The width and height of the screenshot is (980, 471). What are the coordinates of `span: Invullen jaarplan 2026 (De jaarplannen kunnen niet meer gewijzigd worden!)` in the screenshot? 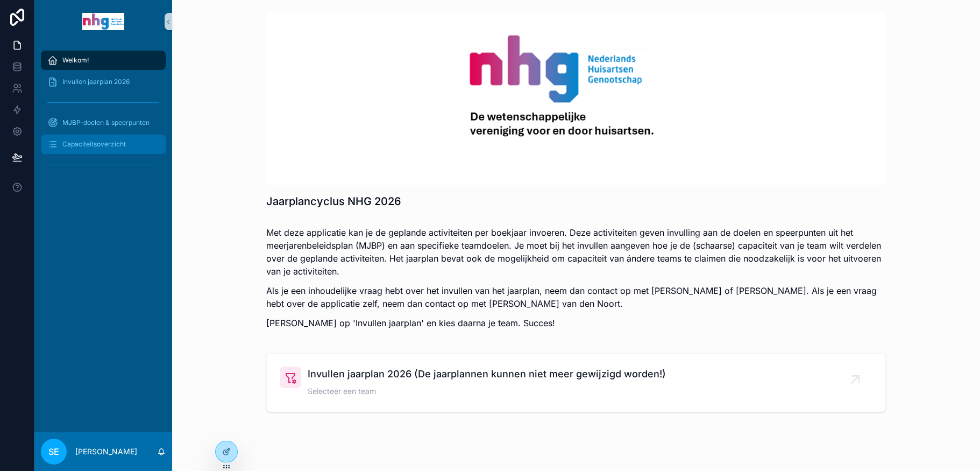 It's located at (487, 374).